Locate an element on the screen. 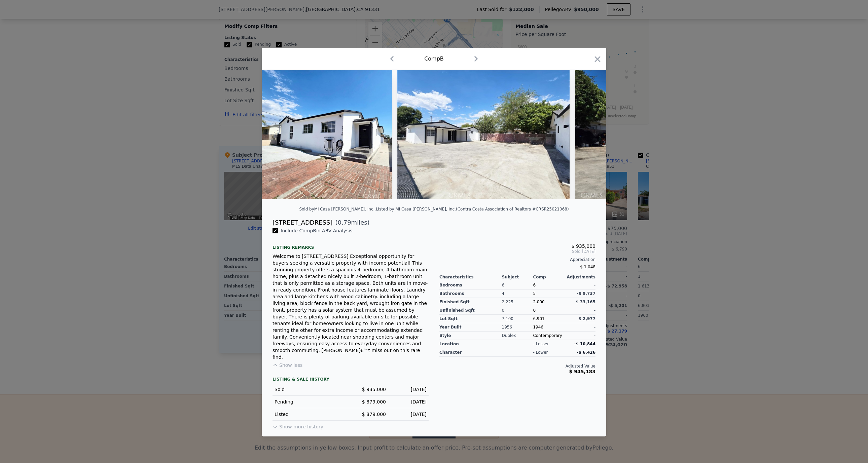 The height and width of the screenshot is (463, 868). div: 4 is located at coordinates (518, 293).